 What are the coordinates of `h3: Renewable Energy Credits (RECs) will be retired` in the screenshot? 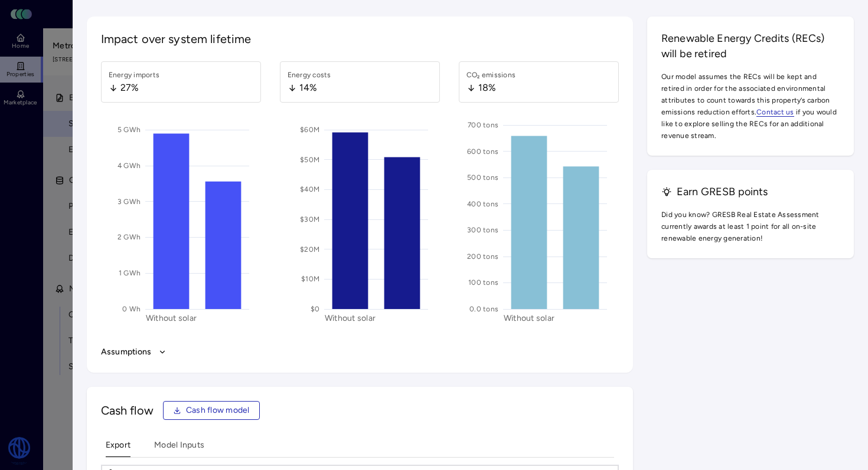 It's located at (750, 46).